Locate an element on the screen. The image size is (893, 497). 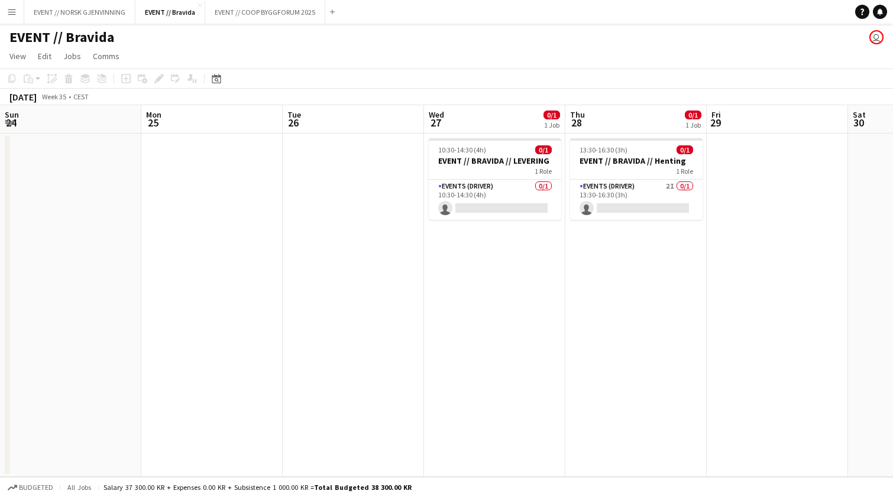
span: Comms is located at coordinates (106, 56).